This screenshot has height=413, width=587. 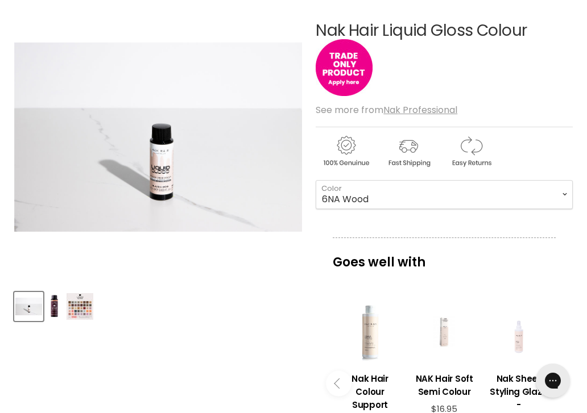 I want to click on span: See more from, so click(x=386, y=110).